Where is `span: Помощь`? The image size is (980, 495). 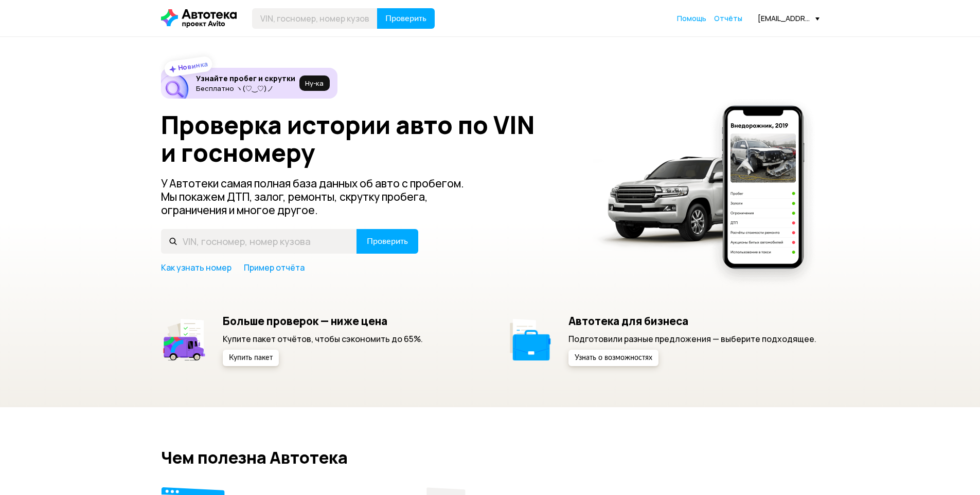 span: Помощь is located at coordinates (691, 18).